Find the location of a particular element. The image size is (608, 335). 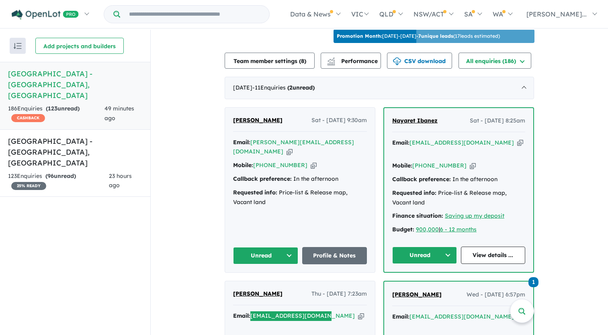

button: Team member settings (8) is located at coordinates (270, 61).